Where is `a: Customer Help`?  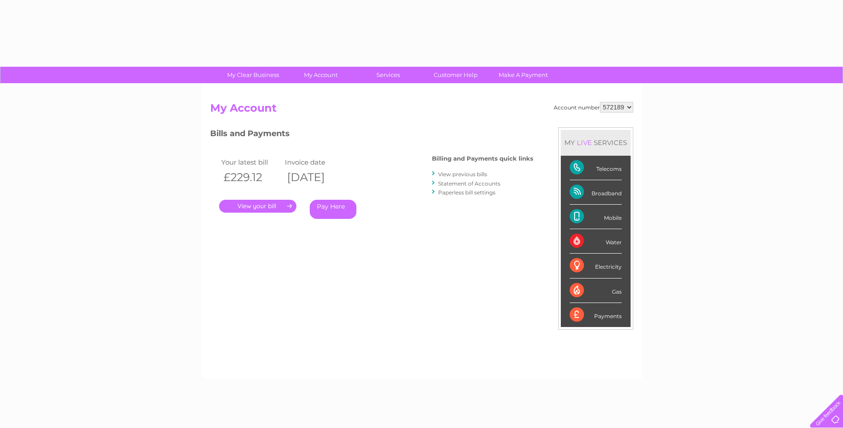 a: Customer Help is located at coordinates (456, 75).